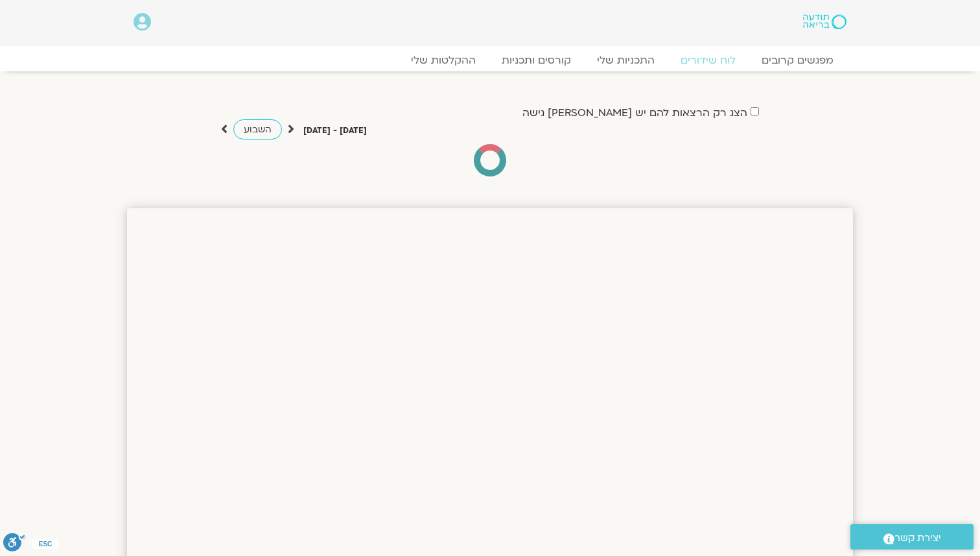 The height and width of the screenshot is (556, 980). I want to click on a: ההקלטות שלי, so click(444, 60).